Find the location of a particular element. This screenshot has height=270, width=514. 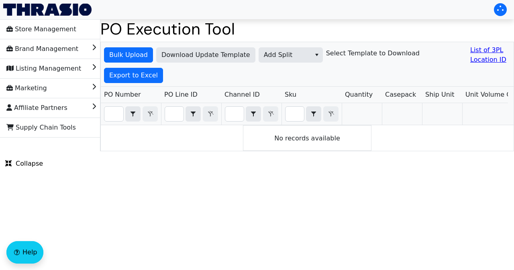

span: Export to Excel is located at coordinates (133, 75).